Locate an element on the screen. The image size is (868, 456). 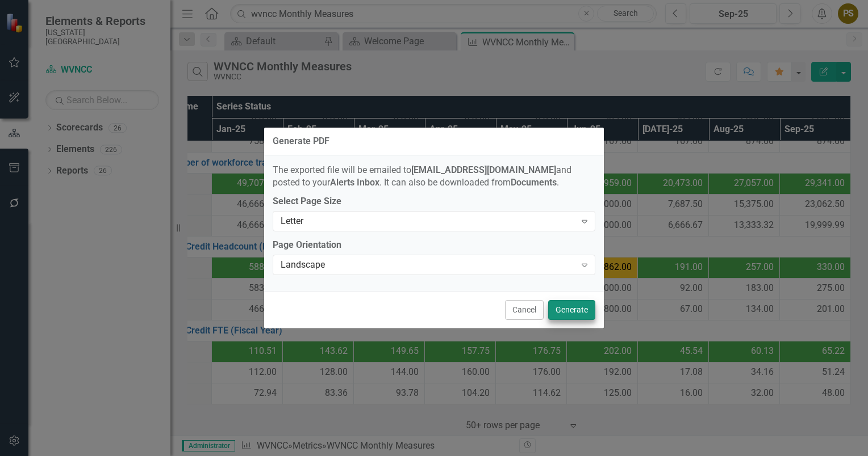
div: Letter is located at coordinates (428, 221).